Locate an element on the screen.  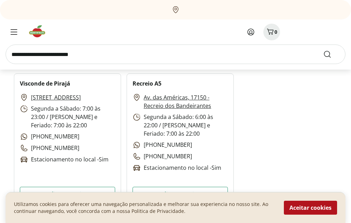
button: Menu is located at coordinates (14, 32).